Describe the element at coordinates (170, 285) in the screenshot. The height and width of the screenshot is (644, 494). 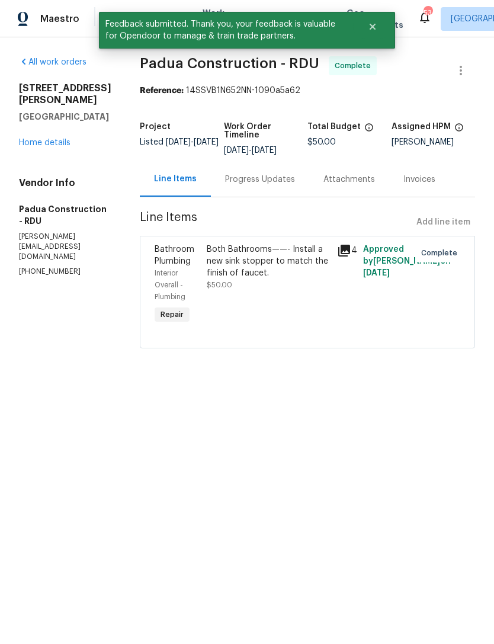
I see `span: Interior Overall - Plumbing` at that location.